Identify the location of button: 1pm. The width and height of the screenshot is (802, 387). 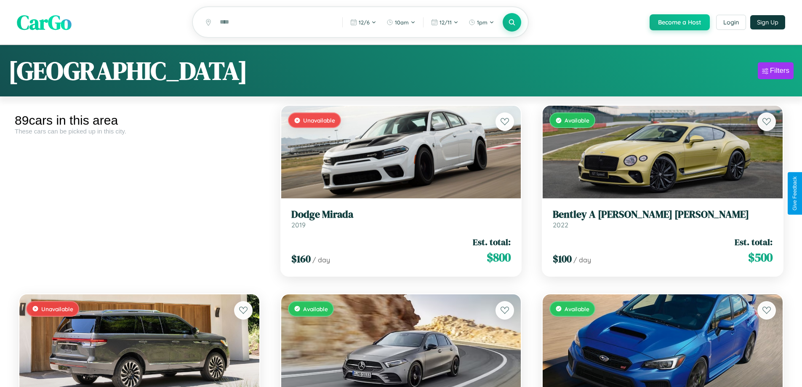
(481, 22).